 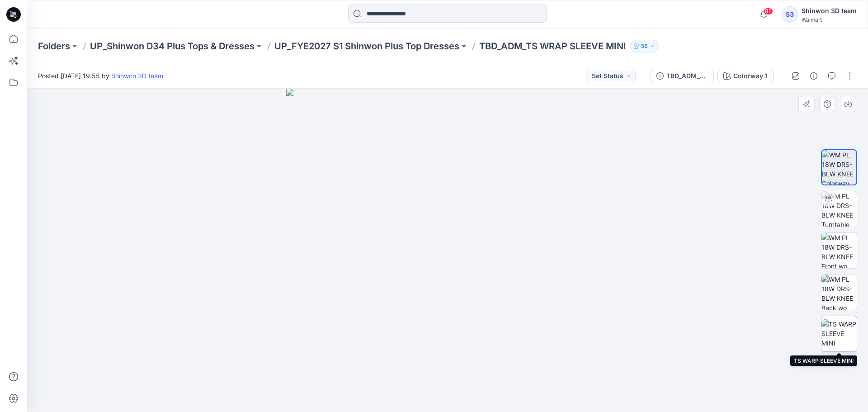 What do you see at coordinates (839, 292) in the screenshot?
I see `img: WM PL 18W DRS-BLW KNEE Back wo Avatar` at bounding box center [839, 292].